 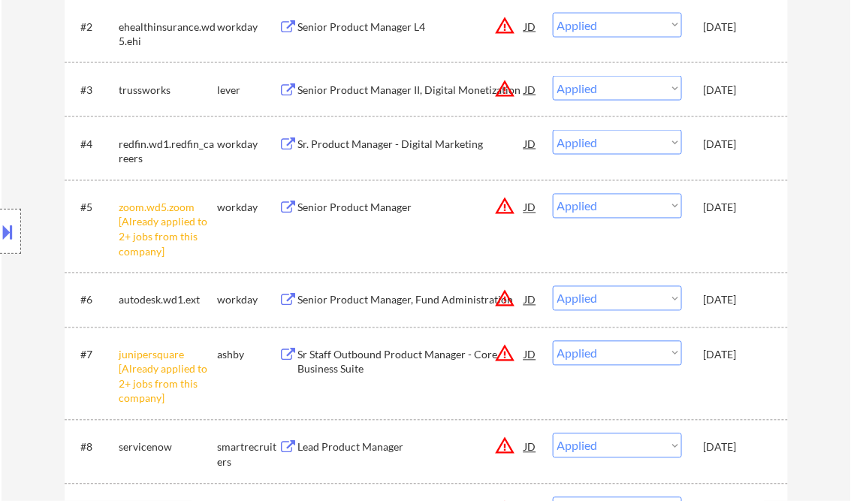 What do you see at coordinates (94, 448) in the screenshot?
I see `div: #8` at bounding box center [94, 448].